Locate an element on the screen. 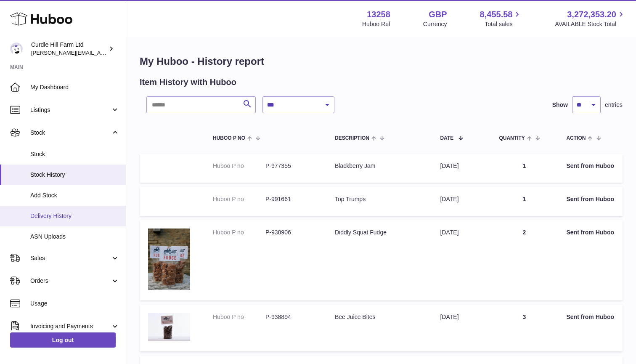 This screenshot has width=636, height=364. div: Currency is located at coordinates (435, 24).